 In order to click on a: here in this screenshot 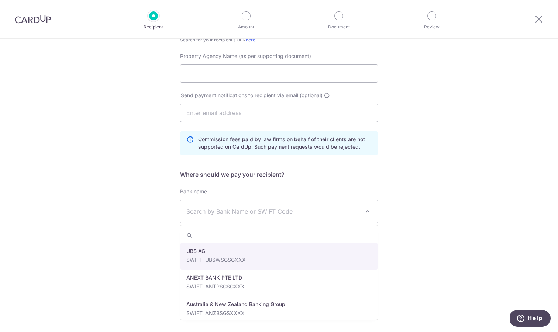, I will do `click(251, 40)`.